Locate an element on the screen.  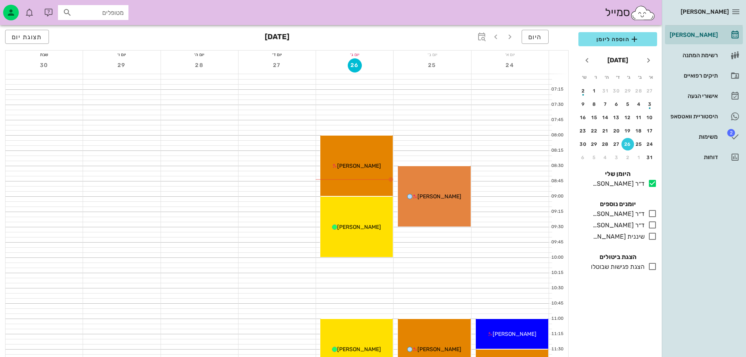
button: 6 is located at coordinates (617, 104).